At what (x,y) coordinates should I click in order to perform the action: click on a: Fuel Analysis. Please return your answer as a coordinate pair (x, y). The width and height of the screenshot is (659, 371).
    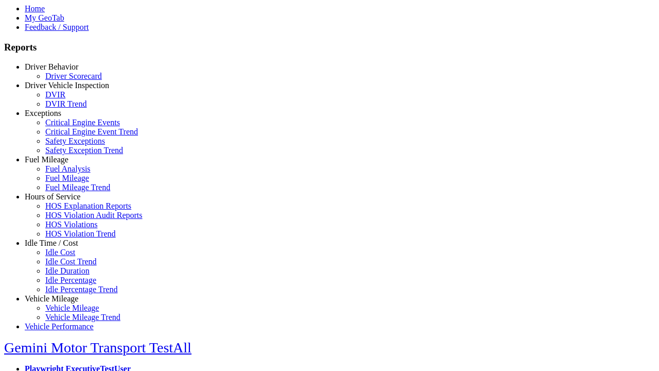
    Looking at the image, I should click on (68, 168).